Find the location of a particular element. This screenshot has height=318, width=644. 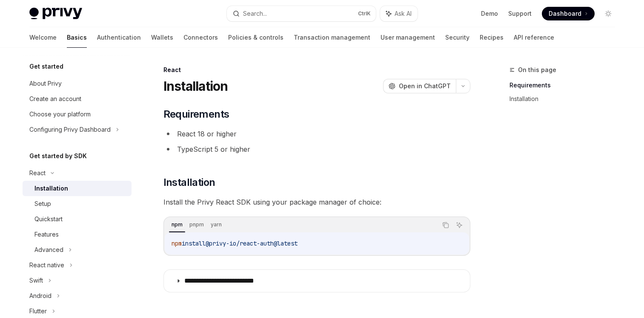

a: Authentication is located at coordinates (119, 38).